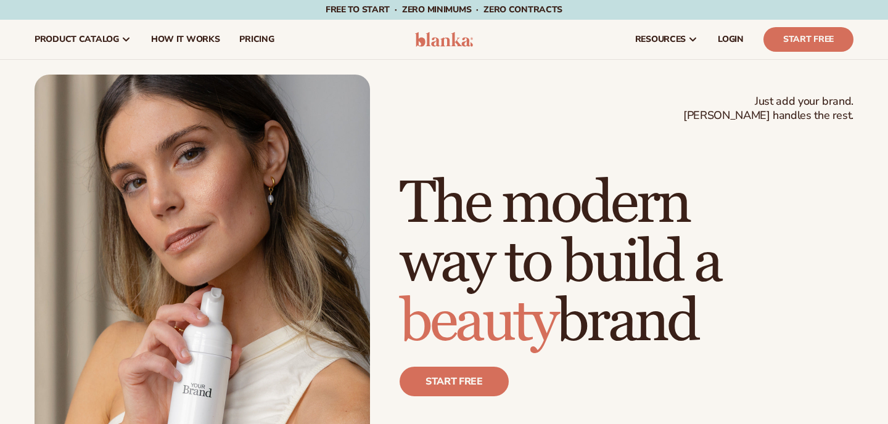 Image resolution: width=888 pixels, height=424 pixels. I want to click on a: logo, so click(444, 39).